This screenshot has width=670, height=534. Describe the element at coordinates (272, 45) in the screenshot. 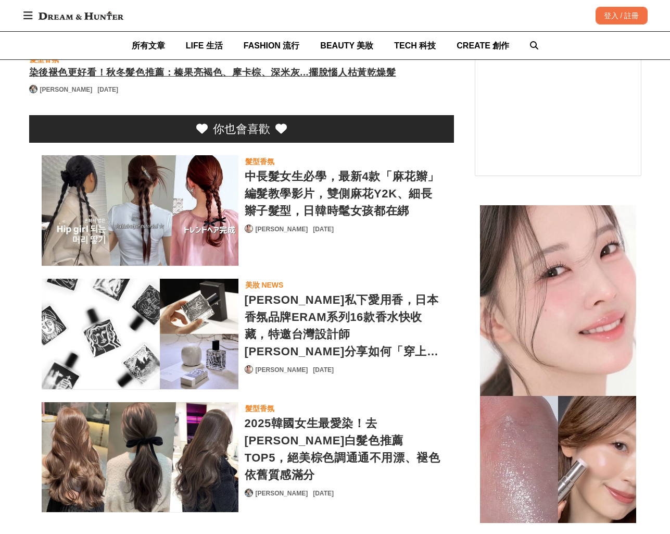

I see `a: FASHION 流行` at that location.